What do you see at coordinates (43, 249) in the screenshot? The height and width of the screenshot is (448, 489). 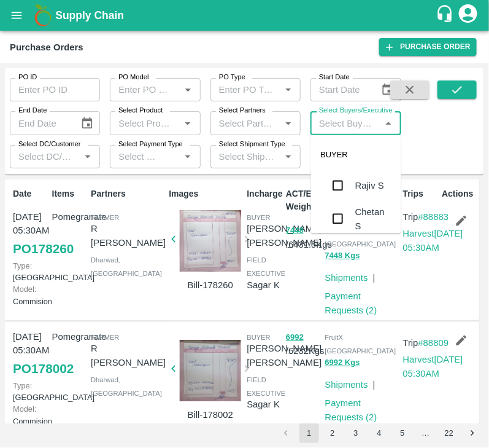 I see `a: PO178260` at bounding box center [43, 249].